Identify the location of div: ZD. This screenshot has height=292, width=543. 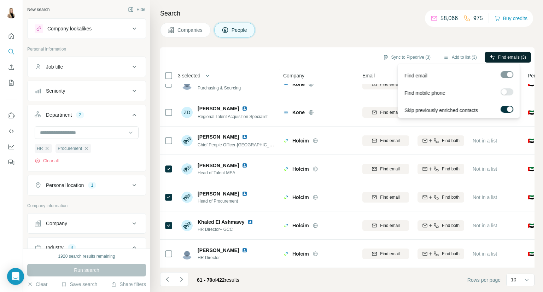
(187, 112).